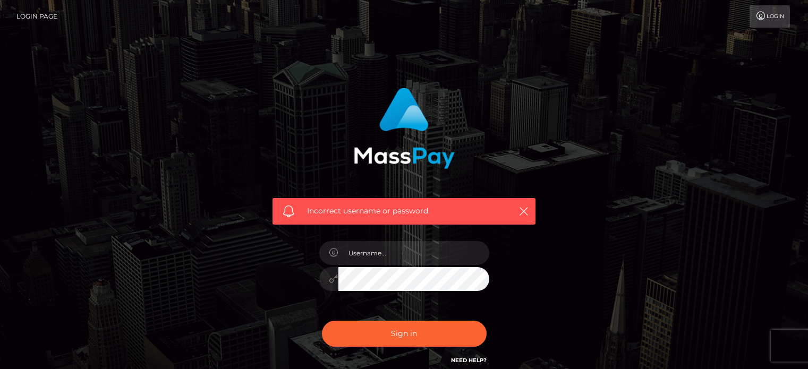 This screenshot has width=808, height=369. Describe the element at coordinates (404, 128) in the screenshot. I see `img: MassPay Login` at that location.